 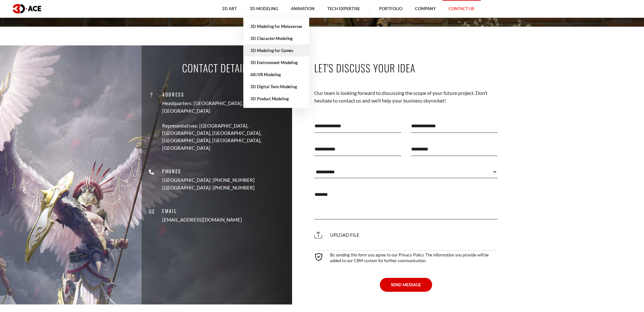 I want to click on button: SEND MESSAGE, so click(x=406, y=284).